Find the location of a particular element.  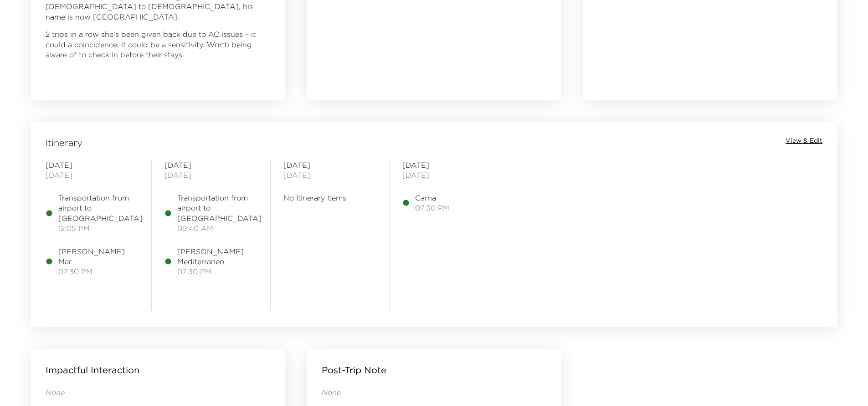

span: View & Edit is located at coordinates (804, 141).